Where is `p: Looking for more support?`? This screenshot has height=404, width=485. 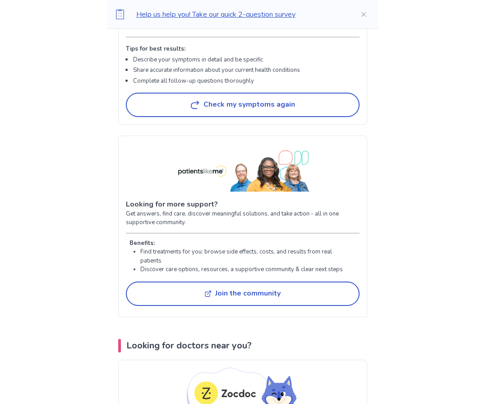 p: Looking for more support? is located at coordinates (243, 204).